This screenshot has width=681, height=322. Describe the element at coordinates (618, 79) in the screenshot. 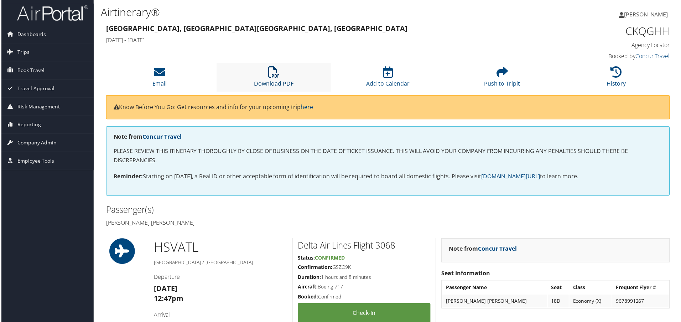

I see `a: History` at that location.